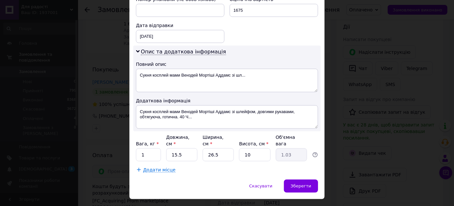 This screenshot has height=206, width=454. What do you see at coordinates (227, 64) in the screenshot?
I see `div: Повний опис` at bounding box center [227, 64].